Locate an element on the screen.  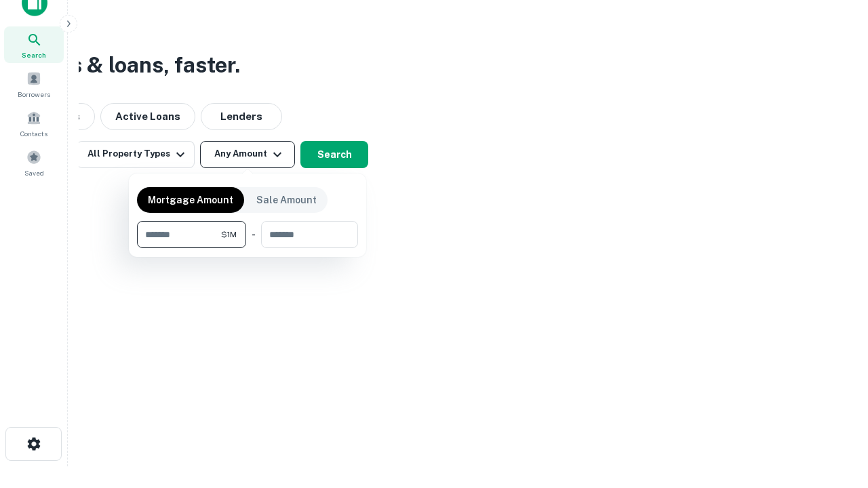
p: Mortgage Amount is located at coordinates (191, 200).